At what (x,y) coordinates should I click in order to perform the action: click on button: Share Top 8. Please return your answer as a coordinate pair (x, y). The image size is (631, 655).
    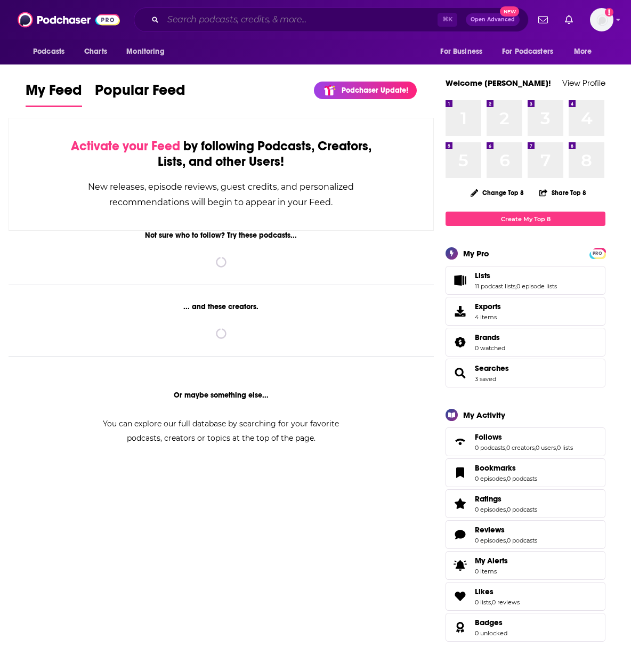
    Looking at the image, I should click on (563, 192).